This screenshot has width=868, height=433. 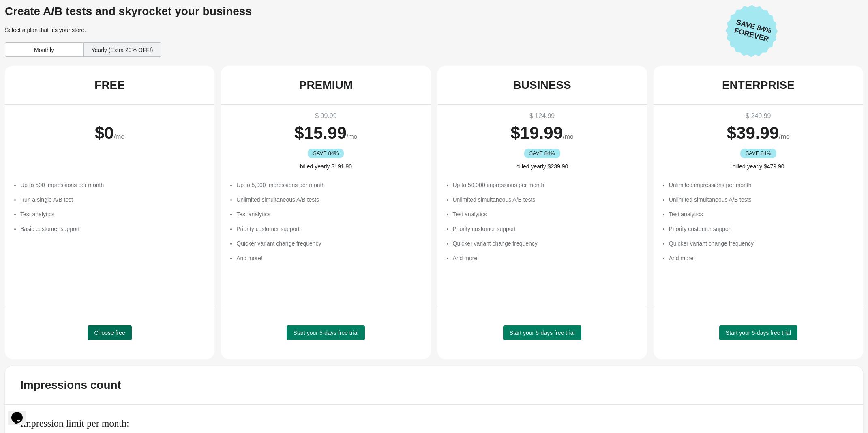 What do you see at coordinates (326, 85) in the screenshot?
I see `div: PREMIUM` at bounding box center [326, 85].